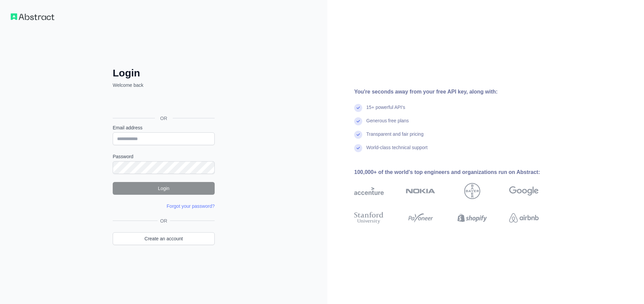 The width and height of the screenshot is (644, 304). I want to click on a: Forgot your password?, so click(190, 206).